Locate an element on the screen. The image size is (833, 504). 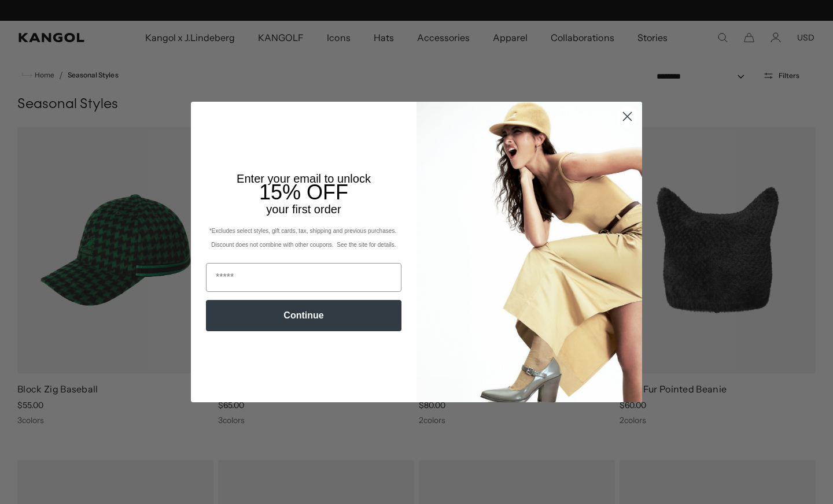
button: Continue is located at coordinates (304, 316).